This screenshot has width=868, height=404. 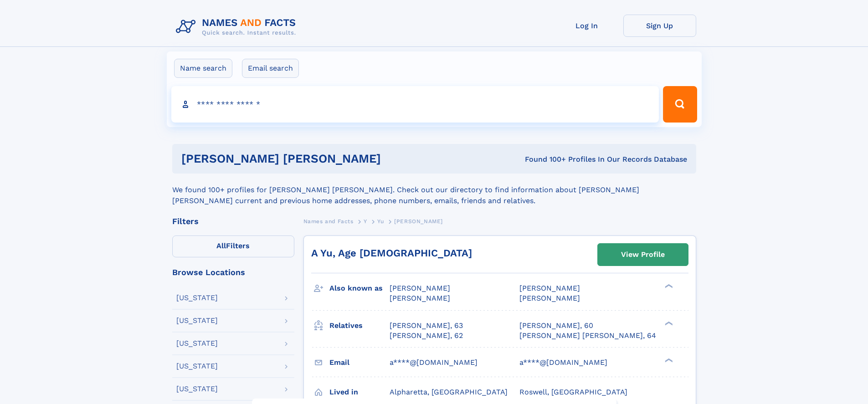 What do you see at coordinates (233, 272) in the screenshot?
I see `div: Browse Locations` at bounding box center [233, 272].